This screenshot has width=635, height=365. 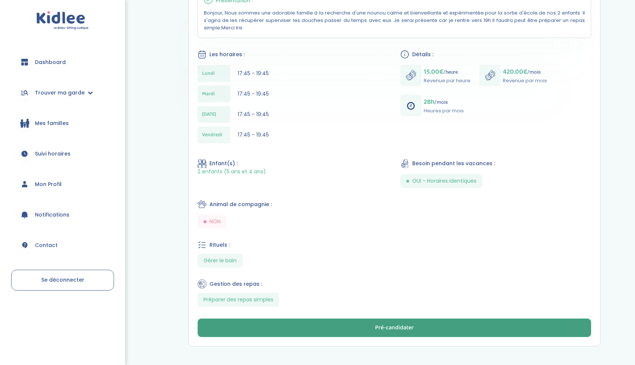 What do you see at coordinates (48, 184) in the screenshot?
I see `span: Mon Profil` at bounding box center [48, 184].